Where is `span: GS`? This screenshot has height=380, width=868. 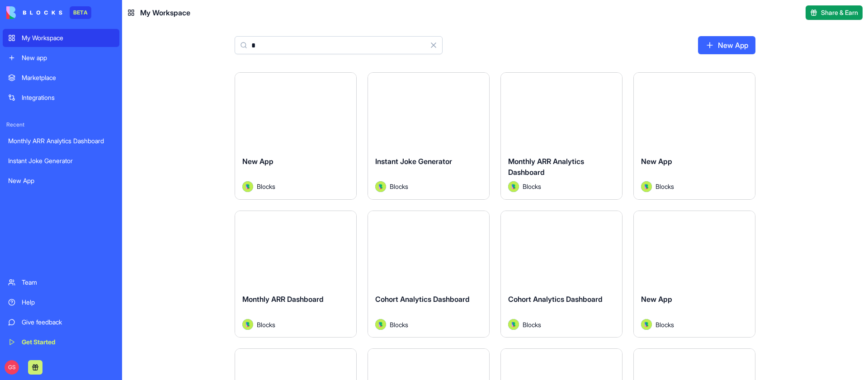
span: GS is located at coordinates (12, 367).